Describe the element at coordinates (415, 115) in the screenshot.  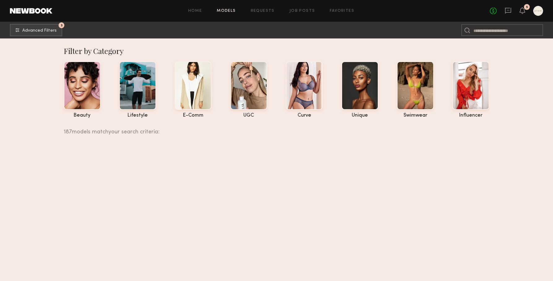
I see `div: swimwear` at that location.